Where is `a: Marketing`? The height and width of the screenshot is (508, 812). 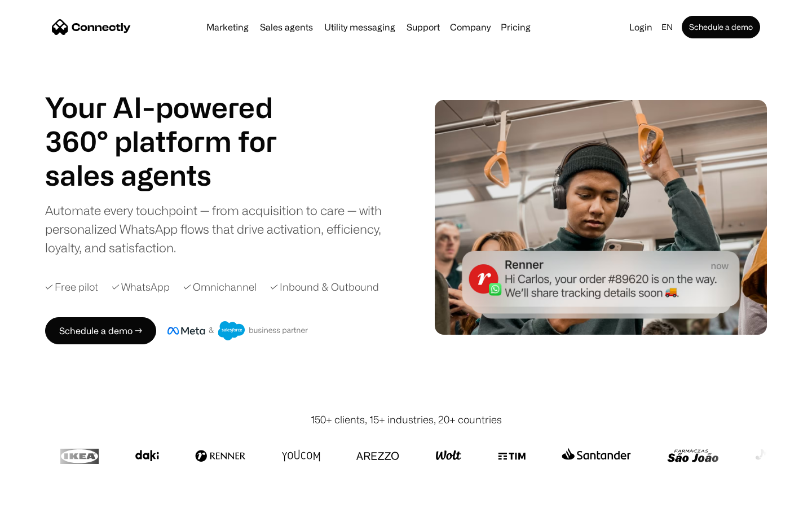 a: Marketing is located at coordinates (227, 27).